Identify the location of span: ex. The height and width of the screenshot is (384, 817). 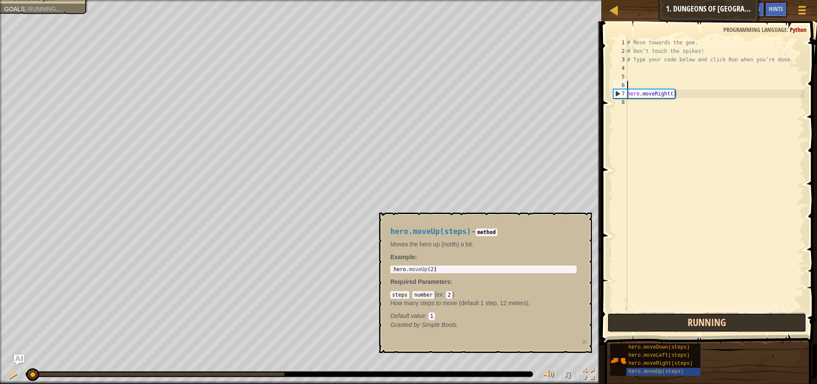
(439, 294).